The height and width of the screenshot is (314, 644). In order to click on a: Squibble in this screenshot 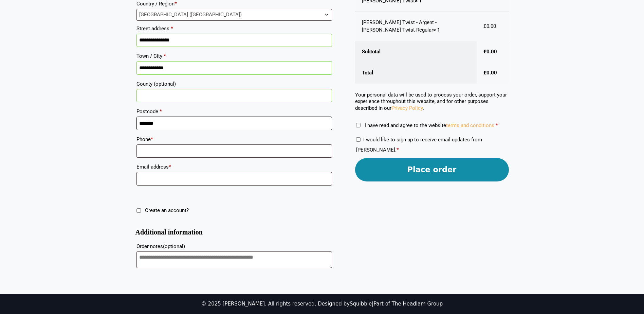, I will do `click(360, 304)`.